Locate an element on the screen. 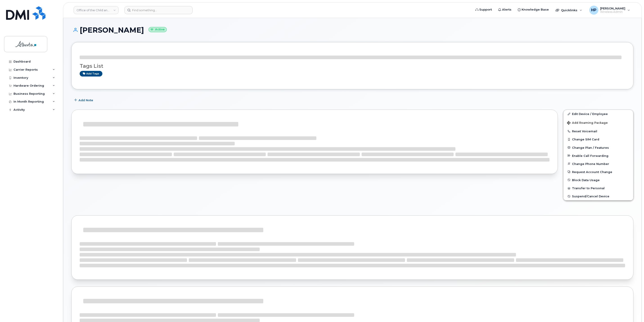 The width and height of the screenshot is (644, 322). button: Reset Voicemail is located at coordinates (598, 131).